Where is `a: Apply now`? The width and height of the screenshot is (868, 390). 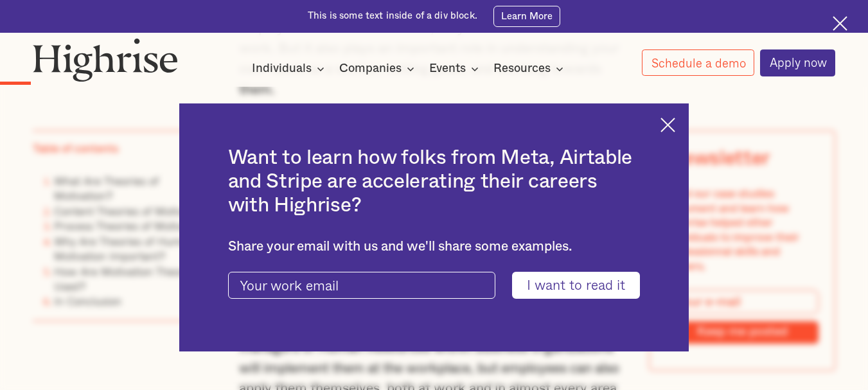 a: Apply now is located at coordinates (798, 63).